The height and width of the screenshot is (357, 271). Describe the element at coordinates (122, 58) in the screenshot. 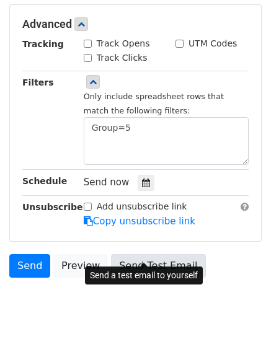

I see `label: Track Clicks` at that location.